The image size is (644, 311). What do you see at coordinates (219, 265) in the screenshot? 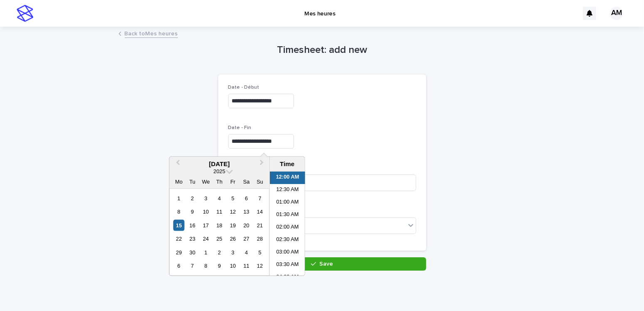
I see `div: Choose Thursday, 9 October 2025` at bounding box center [219, 265].